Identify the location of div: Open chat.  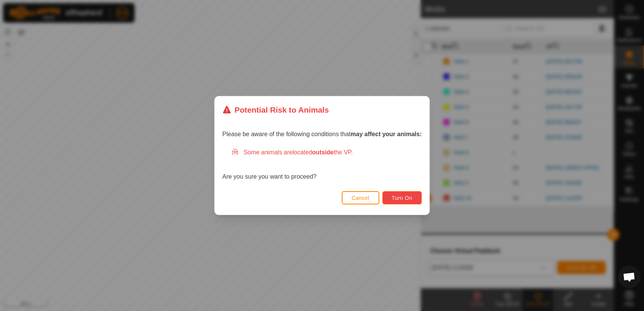
(629, 277).